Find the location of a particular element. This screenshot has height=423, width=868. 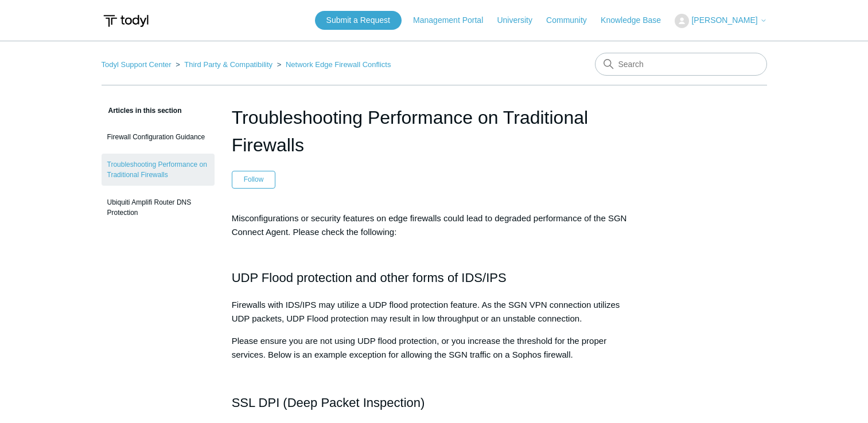

a: Submit a Request is located at coordinates (358, 20).